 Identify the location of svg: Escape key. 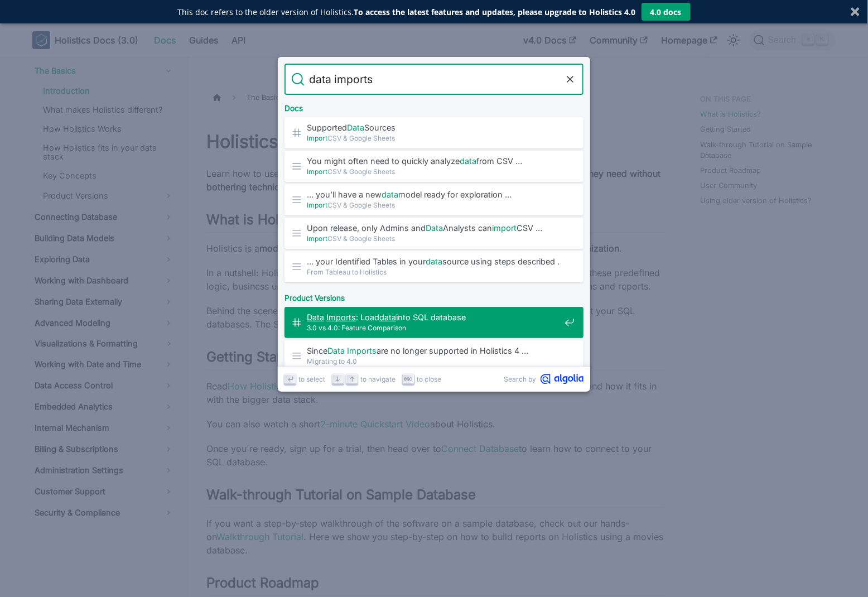
(408, 379).